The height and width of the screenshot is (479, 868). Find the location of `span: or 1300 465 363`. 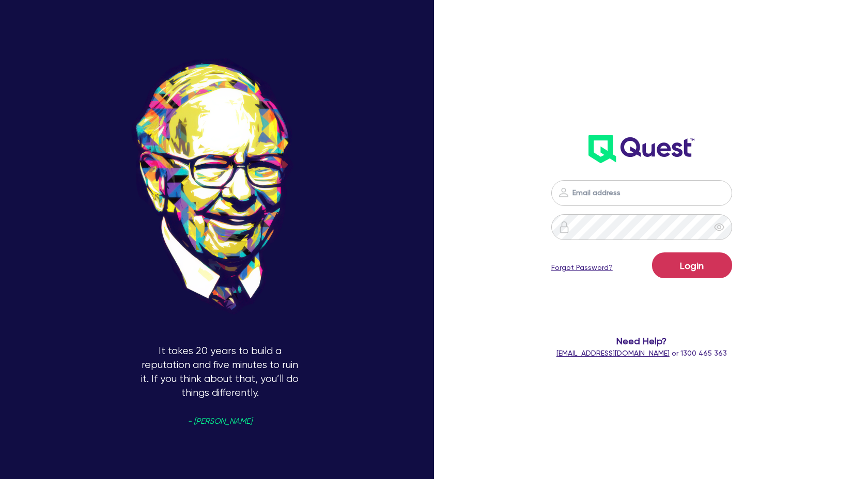

span: or 1300 465 363 is located at coordinates (642, 353).